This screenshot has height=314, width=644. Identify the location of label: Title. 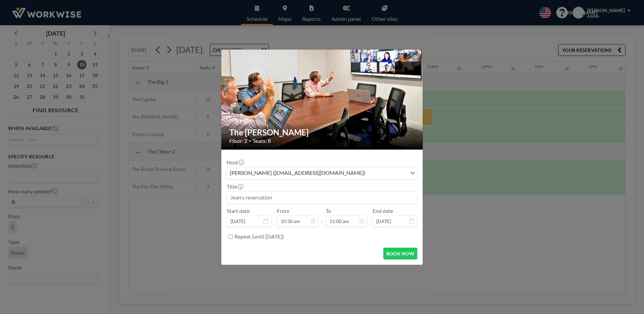
(234, 187).